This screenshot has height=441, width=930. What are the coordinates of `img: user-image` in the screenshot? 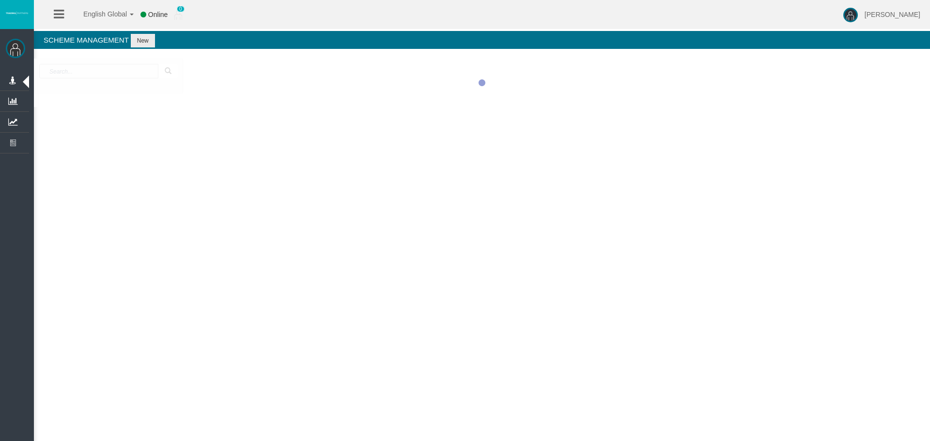 It's located at (851, 15).